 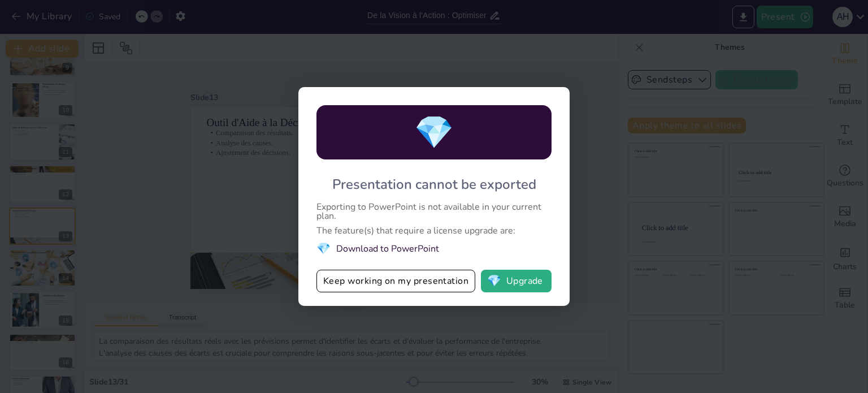 What do you see at coordinates (434, 212) in the screenshot?
I see `div: Exporting to PowerPoint is not available in your current plan.` at bounding box center [434, 212].